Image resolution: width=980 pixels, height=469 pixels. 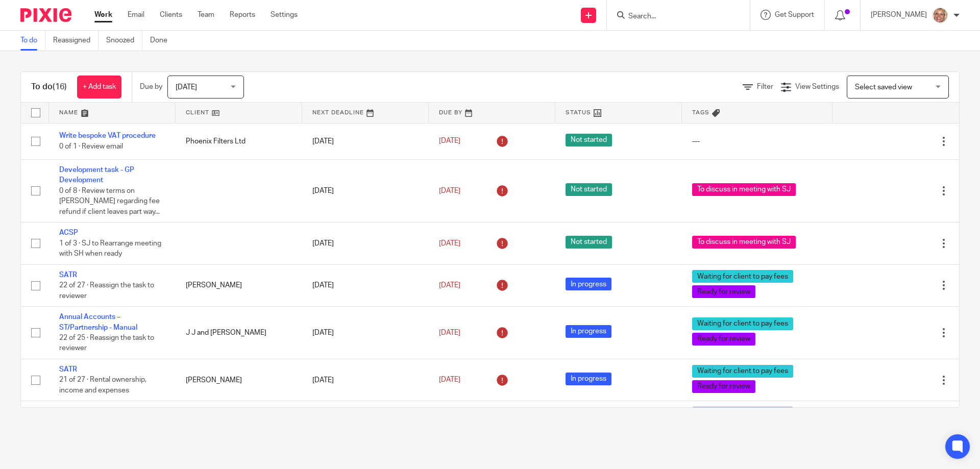 What do you see at coordinates (941, 15) in the screenshot?
I see `img: SJ.jpg` at bounding box center [941, 15].